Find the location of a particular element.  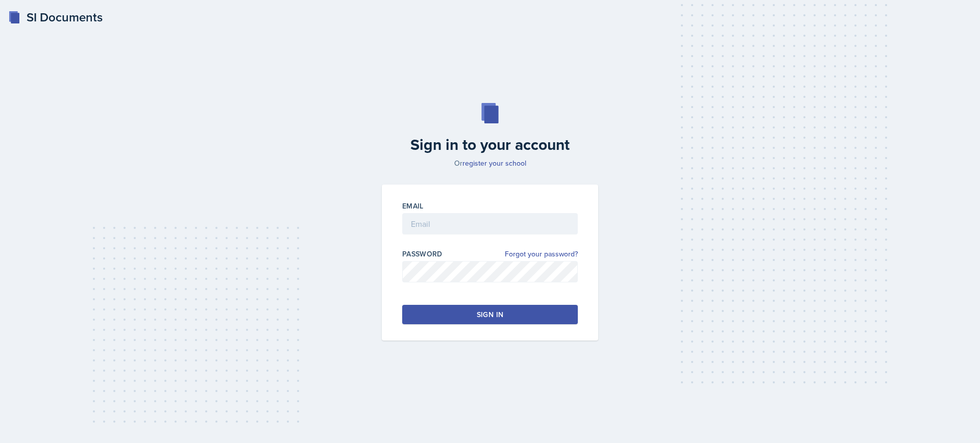

p: Or is located at coordinates (490, 163).